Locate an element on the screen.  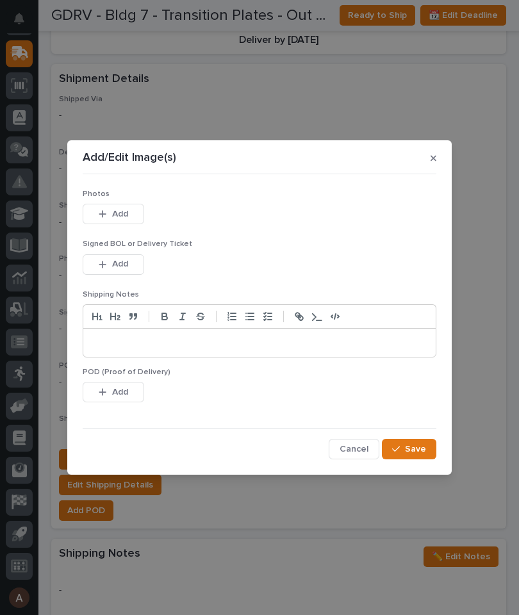
span: Shipping Notes is located at coordinates (111, 295).